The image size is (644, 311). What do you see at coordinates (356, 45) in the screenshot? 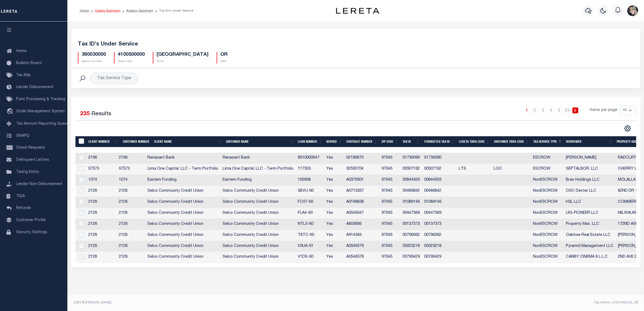
I see `h5: Tax ID’s Under Service` at bounding box center [356, 45].